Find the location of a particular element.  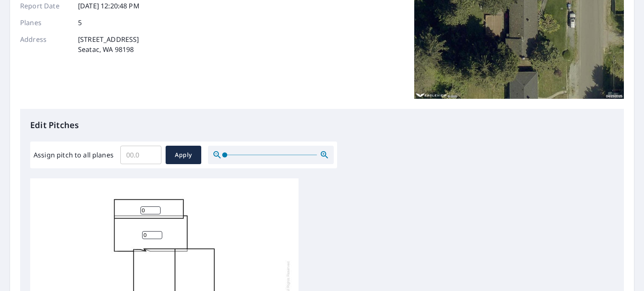

span: Apply is located at coordinates (183, 155).